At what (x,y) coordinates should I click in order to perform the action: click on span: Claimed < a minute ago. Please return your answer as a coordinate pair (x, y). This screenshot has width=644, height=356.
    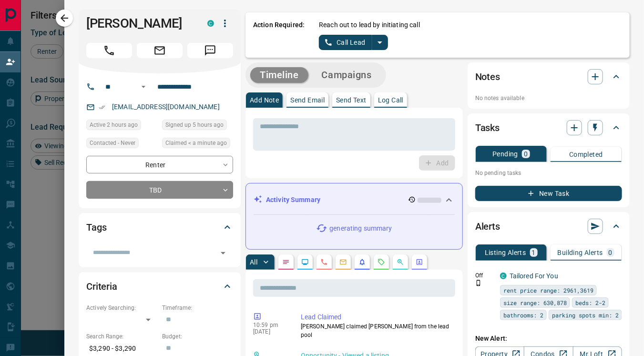
    Looking at the image, I should click on (196, 143).